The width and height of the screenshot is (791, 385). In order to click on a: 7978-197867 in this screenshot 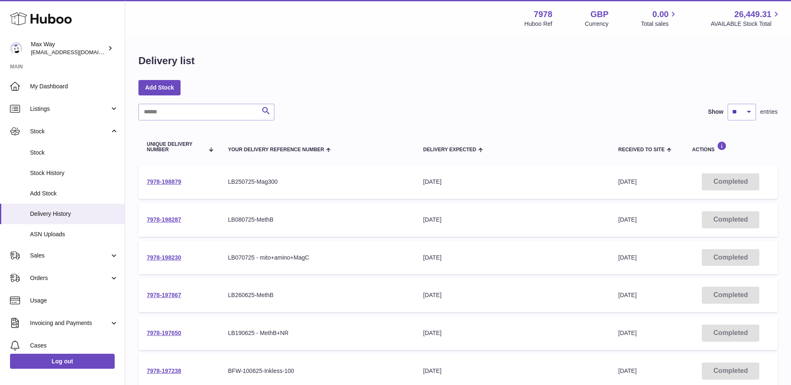, I will do `click(164, 295)`.